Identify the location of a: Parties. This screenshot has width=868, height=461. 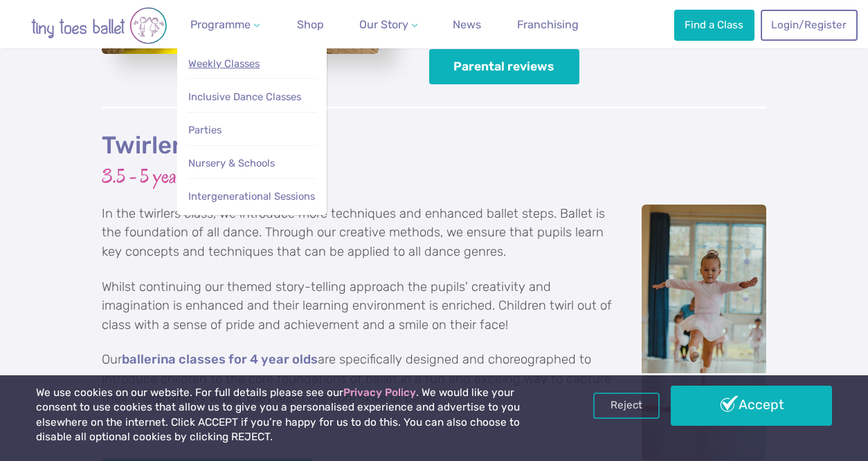
(252, 130).